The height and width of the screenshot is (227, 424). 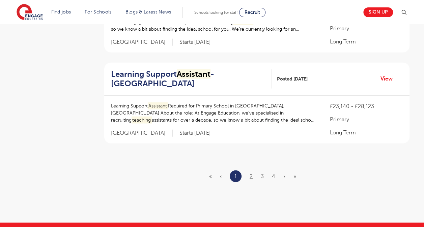 I want to click on a: For Schools, so click(x=98, y=12).